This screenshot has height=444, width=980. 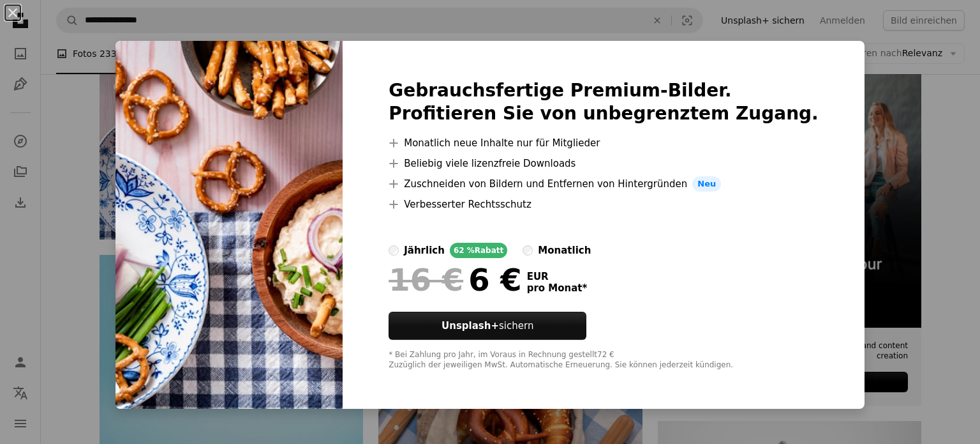 I want to click on h2: Gebrauchsfertige Premium-Bilder. Profitieren Sie von unbegrenztem Zugang., so click(x=604, y=102).